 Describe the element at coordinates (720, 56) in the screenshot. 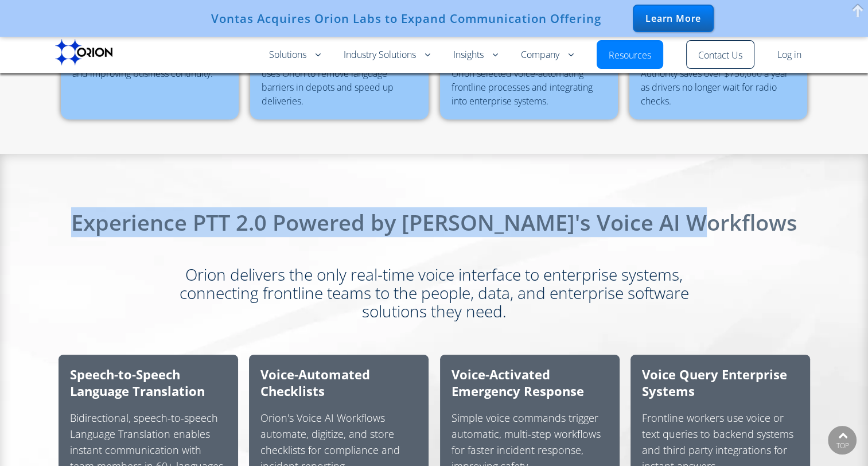

I see `a: Contact Us` at that location.